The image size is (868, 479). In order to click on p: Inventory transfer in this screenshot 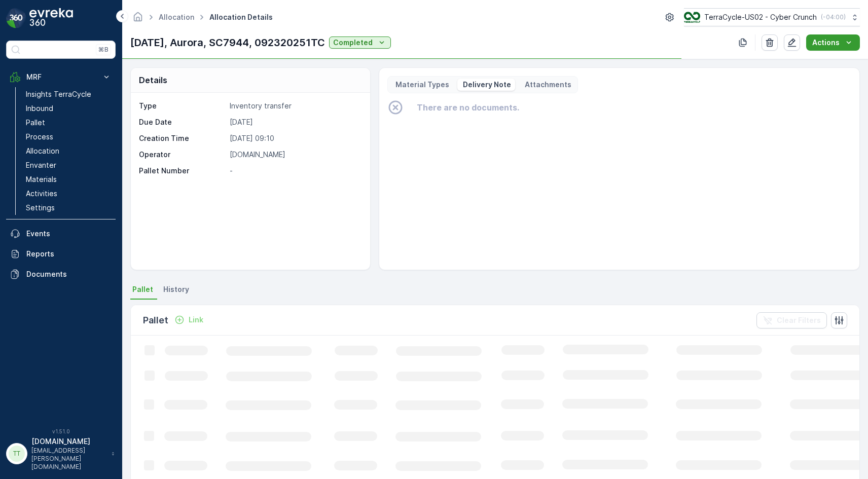, I will do `click(295, 106)`.